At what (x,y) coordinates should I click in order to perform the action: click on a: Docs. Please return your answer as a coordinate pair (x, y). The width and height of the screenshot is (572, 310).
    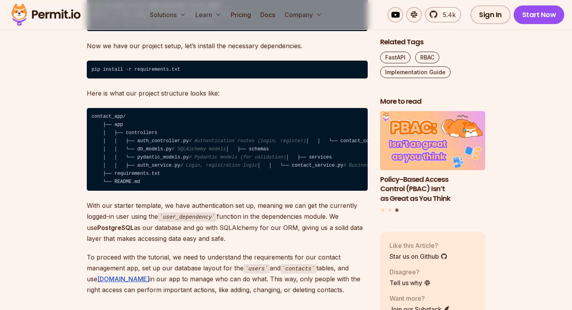
    Looking at the image, I should click on (268, 15).